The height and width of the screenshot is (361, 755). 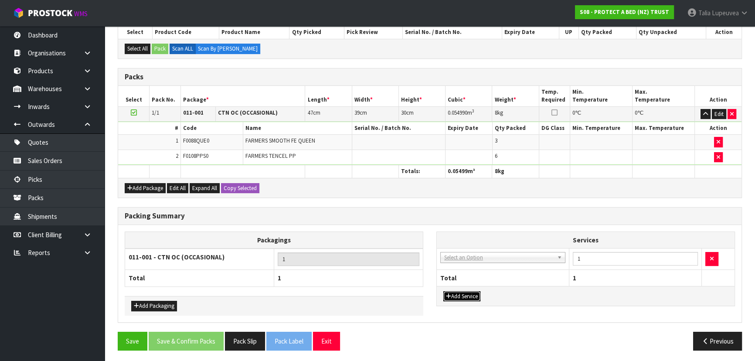 I want to click on button: Add Package, so click(x=145, y=188).